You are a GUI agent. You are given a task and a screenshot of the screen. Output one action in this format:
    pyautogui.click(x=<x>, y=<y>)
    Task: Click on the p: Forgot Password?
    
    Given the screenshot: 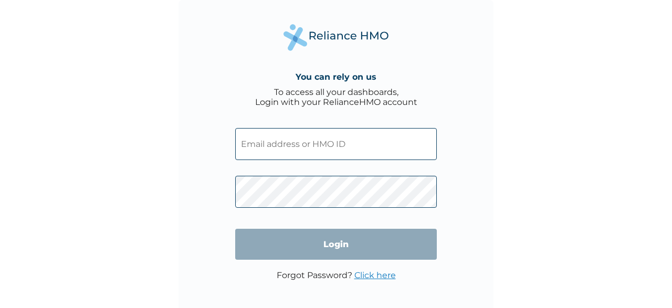 What is the action you would take?
    pyautogui.click(x=336, y=275)
    